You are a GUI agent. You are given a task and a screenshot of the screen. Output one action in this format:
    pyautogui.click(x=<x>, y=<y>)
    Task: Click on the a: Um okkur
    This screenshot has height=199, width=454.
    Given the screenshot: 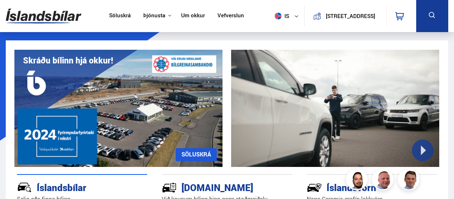 What is the action you would take?
    pyautogui.click(x=193, y=16)
    